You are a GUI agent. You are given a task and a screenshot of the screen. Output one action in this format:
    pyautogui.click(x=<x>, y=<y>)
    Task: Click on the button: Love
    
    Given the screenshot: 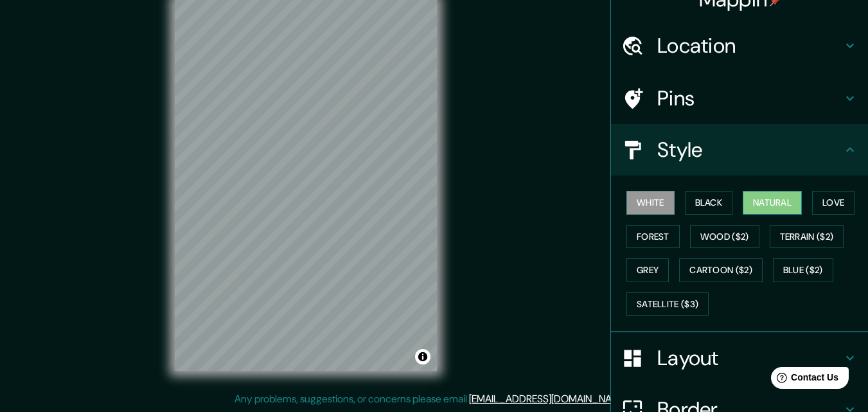 What is the action you would take?
    pyautogui.click(x=834, y=202)
    